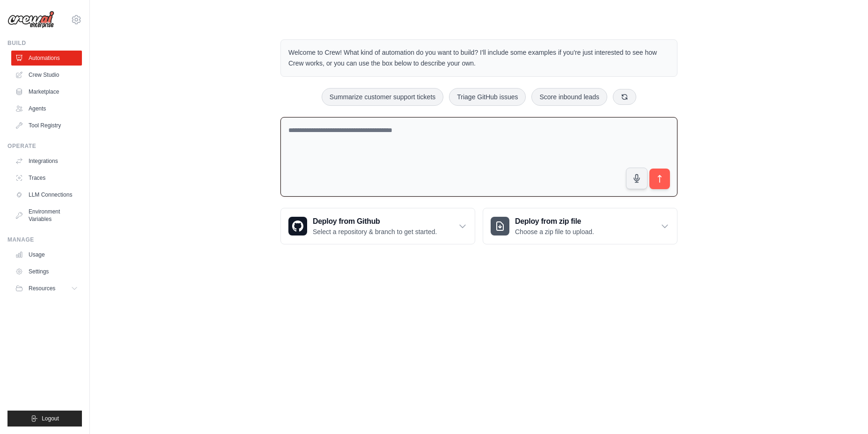  Describe the element at coordinates (46, 108) in the screenshot. I see `a: Agents` at that location.